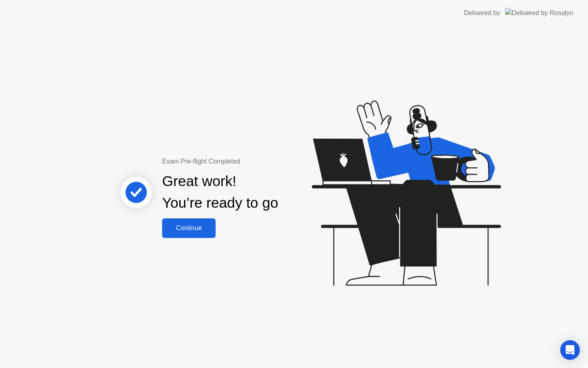 This screenshot has width=588, height=368. I want to click on div: Continue, so click(189, 228).